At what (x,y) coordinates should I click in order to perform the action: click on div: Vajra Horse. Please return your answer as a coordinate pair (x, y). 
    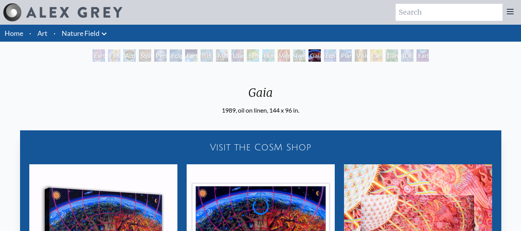
    Looking at the image, I should click on (284, 56).